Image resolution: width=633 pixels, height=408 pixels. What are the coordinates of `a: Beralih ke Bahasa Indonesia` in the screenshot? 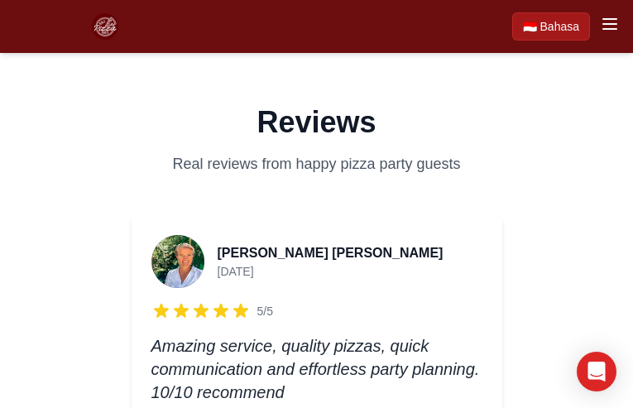 It's located at (551, 26).